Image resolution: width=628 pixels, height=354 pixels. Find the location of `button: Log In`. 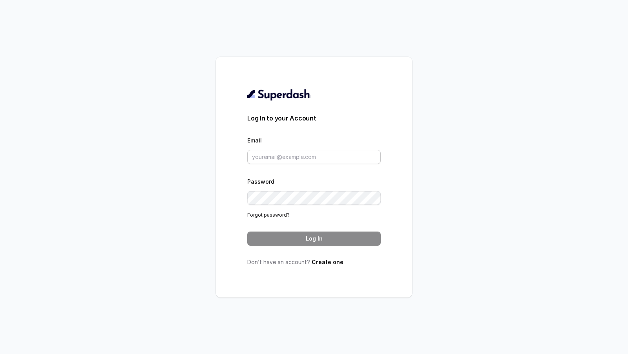

button: Log In is located at coordinates (314, 239).